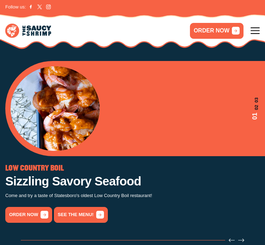 Image resolution: width=265 pixels, height=245 pixels. What do you see at coordinates (81, 214) in the screenshot?
I see `a: See the menu!` at bounding box center [81, 214].